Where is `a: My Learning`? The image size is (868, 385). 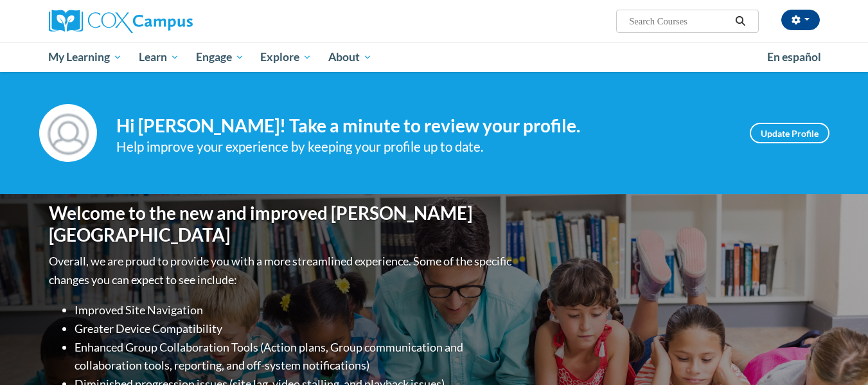
a: My Learning is located at coordinates (86, 57).